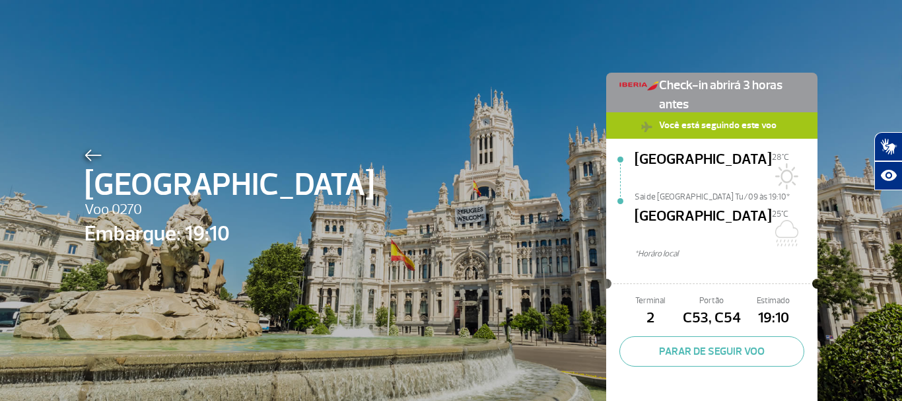  What do you see at coordinates (888, 147) in the screenshot?
I see `button: Abrir tradutor de língua de sinais.` at bounding box center [888, 147].